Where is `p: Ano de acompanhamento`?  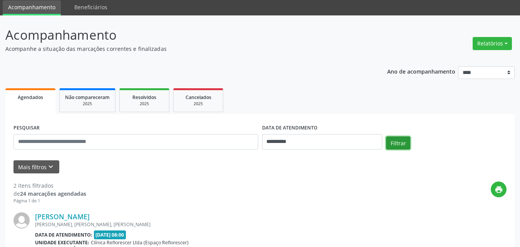 p: Ano de acompanhamento is located at coordinates (421, 71).